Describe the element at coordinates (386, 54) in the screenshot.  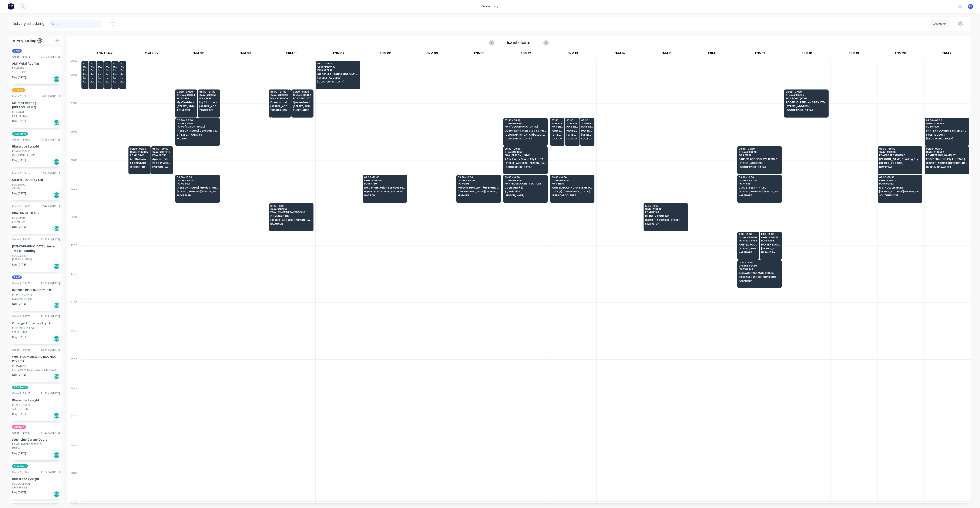
I see `div: FNM 08` at that location.